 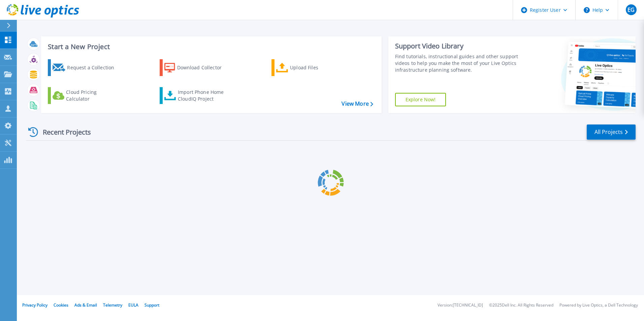 What do you see at coordinates (309, 68) in the screenshot?
I see `a: Upload Files` at bounding box center [309, 68].